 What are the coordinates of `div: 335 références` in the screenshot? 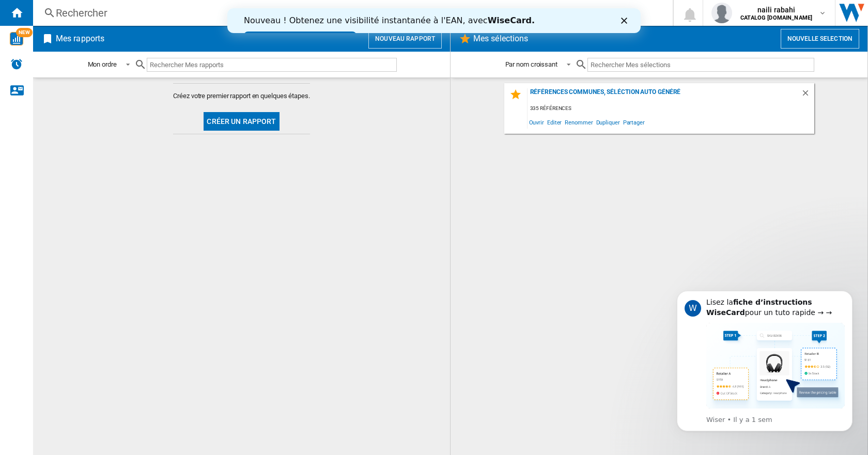 It's located at (671, 108).